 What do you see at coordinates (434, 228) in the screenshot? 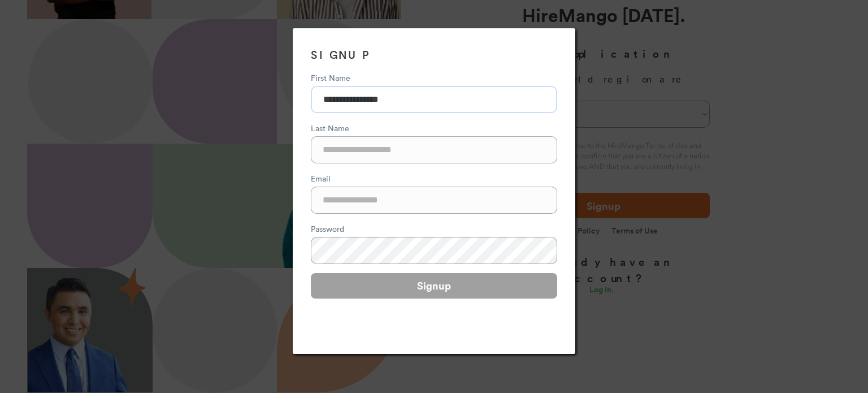
I see `div: Password` at bounding box center [434, 228].